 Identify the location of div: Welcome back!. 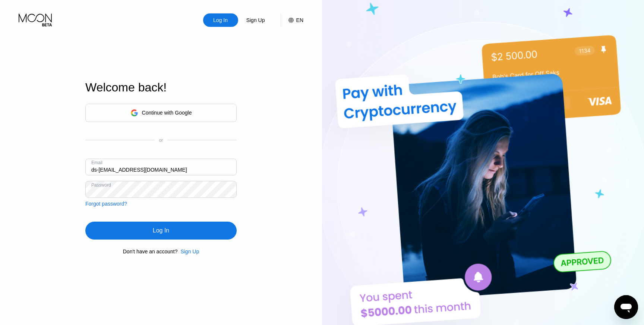
(161, 87).